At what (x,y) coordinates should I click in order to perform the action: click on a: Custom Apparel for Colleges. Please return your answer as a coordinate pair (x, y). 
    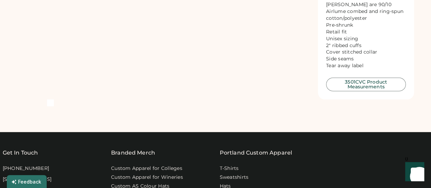
    Looking at the image, I should click on (146, 168).